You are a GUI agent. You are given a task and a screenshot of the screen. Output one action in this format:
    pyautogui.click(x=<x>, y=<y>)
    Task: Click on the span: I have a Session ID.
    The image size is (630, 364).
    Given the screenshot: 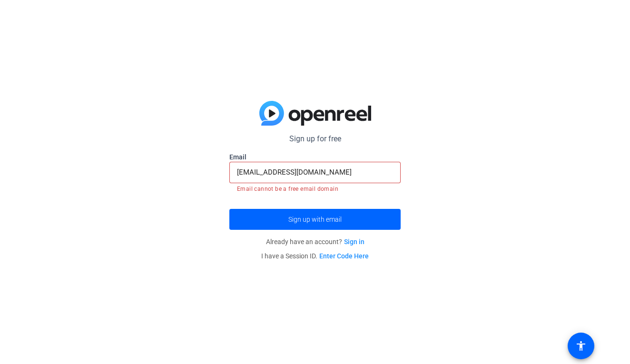 What is the action you would take?
    pyautogui.click(x=315, y=256)
    